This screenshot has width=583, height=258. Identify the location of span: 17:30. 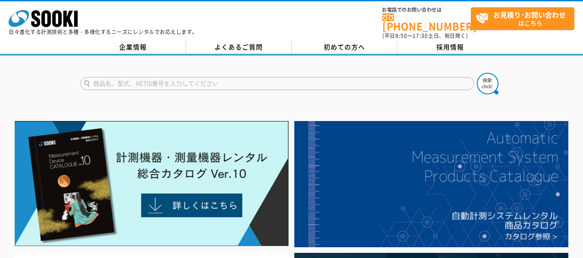
(420, 36).